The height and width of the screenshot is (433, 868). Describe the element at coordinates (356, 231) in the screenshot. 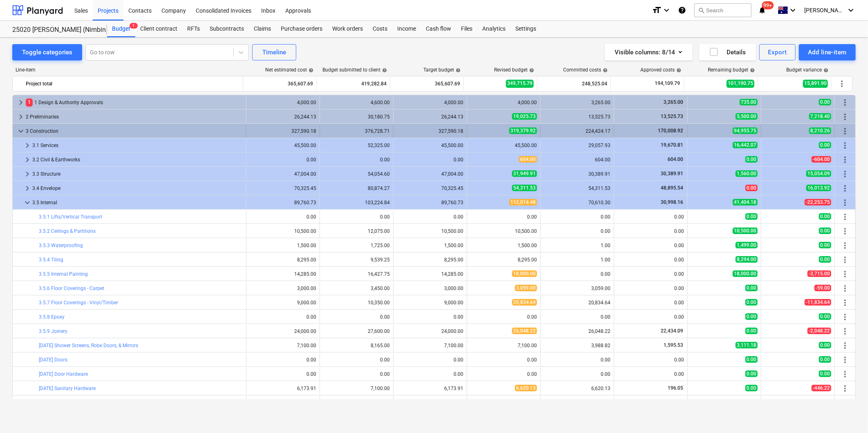

I see `div: 12,075.00` at that location.